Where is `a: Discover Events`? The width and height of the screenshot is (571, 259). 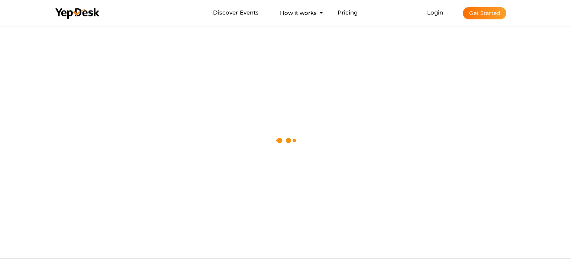 a: Discover Events is located at coordinates (236, 13).